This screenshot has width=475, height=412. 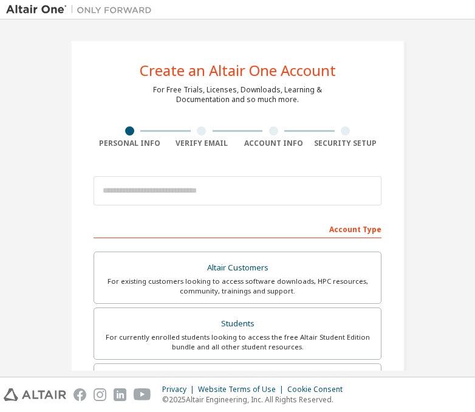 I want to click on img: altair_logo.svg, so click(x=35, y=394).